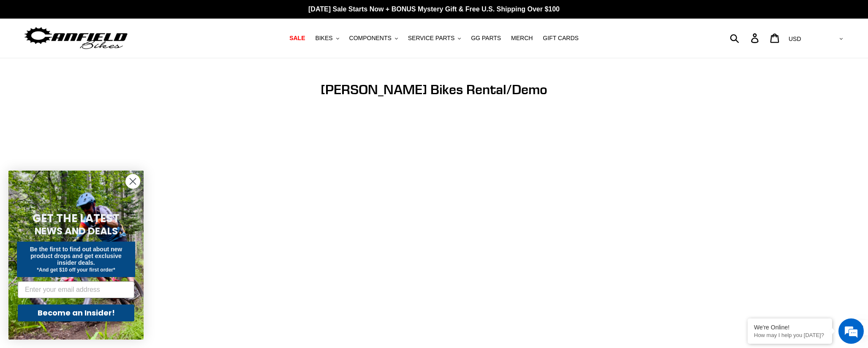  I want to click on img: Canfield Bikes, so click(76, 38).